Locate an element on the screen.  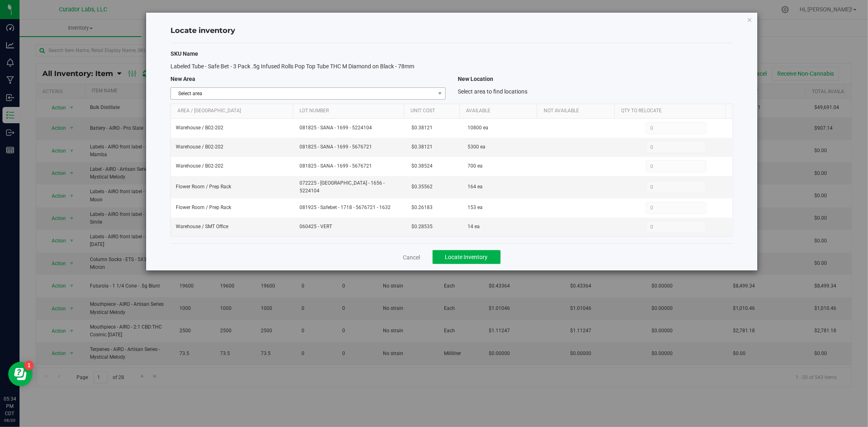
span: 060425 - VERT is located at coordinates (351, 227).